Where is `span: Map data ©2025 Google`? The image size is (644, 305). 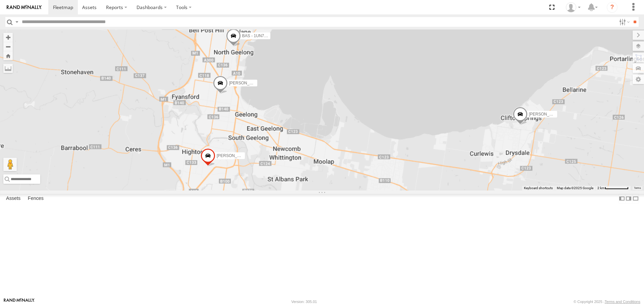 span: Map data ©2025 Google is located at coordinates (575, 188).